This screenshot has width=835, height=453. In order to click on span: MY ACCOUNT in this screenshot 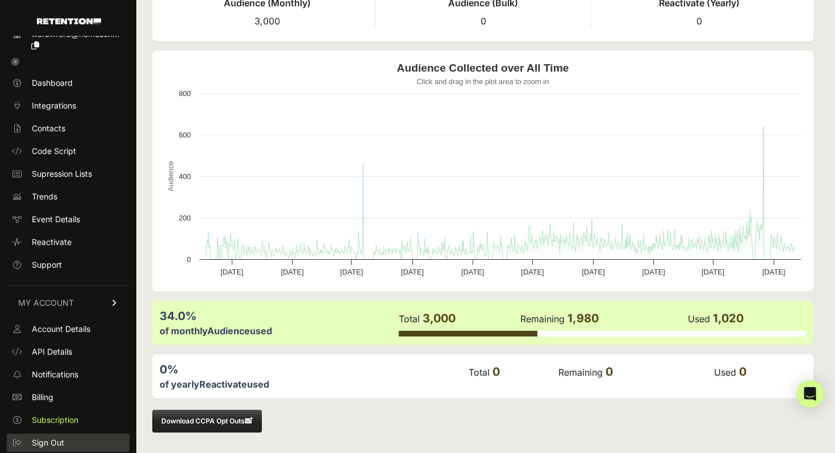, I will do `click(46, 303)`.